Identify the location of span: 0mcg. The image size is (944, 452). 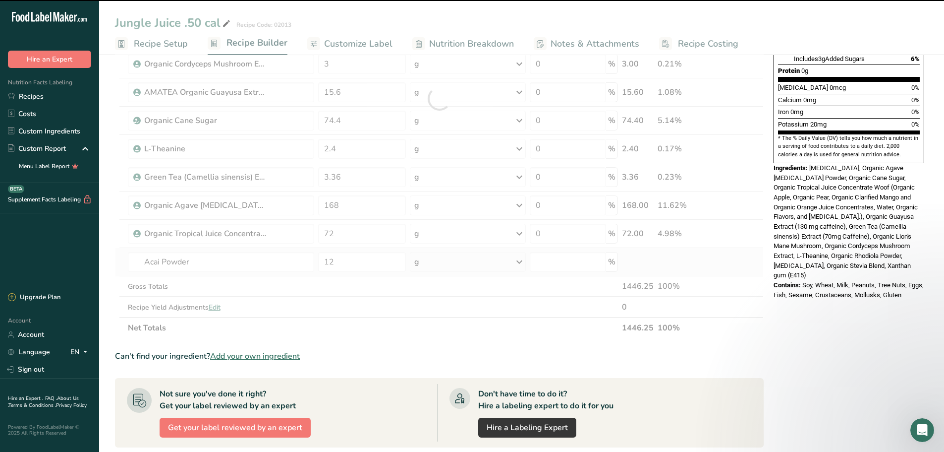
(838, 87).